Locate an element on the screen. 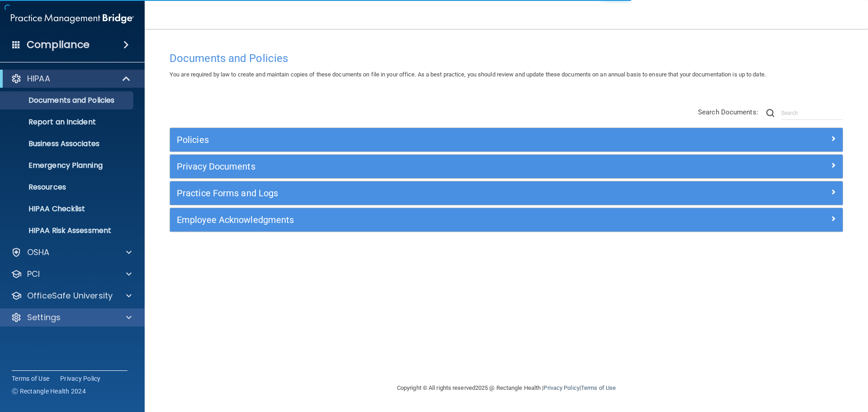 The height and width of the screenshot is (412, 868). a: Privacy Documents is located at coordinates (506, 166).